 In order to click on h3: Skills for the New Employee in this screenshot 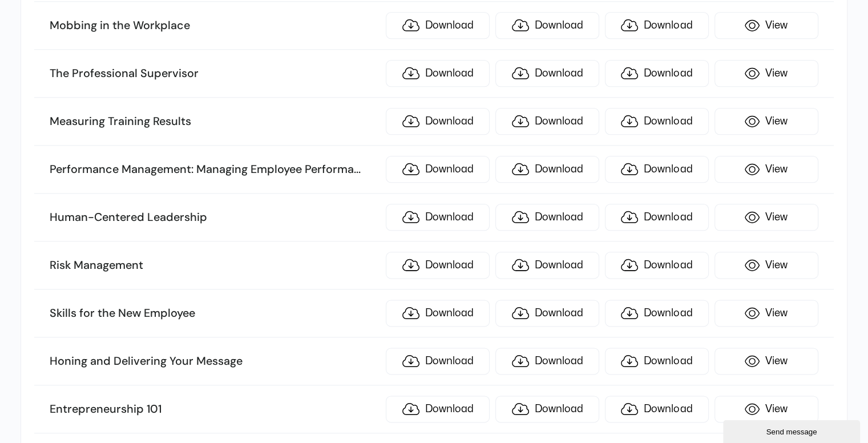, I will do `click(214, 314)`.